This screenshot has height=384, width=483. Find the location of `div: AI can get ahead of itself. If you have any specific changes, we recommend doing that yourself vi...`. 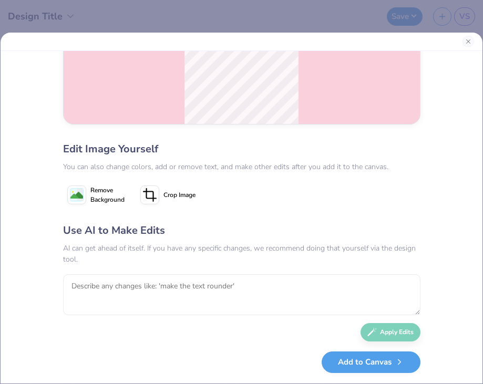

div: AI can get ahead of itself. If you have any specific changes, we recommend doing that yourself vi... is located at coordinates (242, 254).